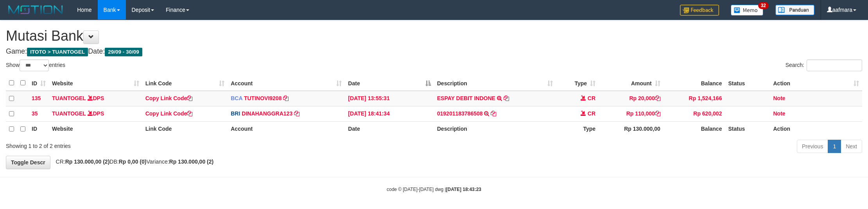 The height and width of the screenshot is (209, 868). What do you see at coordinates (133, 161) in the screenshot?
I see `strong: Rp 0,00 (0)` at bounding box center [133, 161].